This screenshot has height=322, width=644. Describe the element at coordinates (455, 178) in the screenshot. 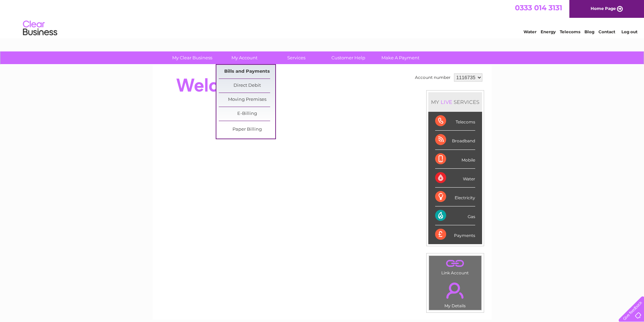

I see `div: Water` at that location.